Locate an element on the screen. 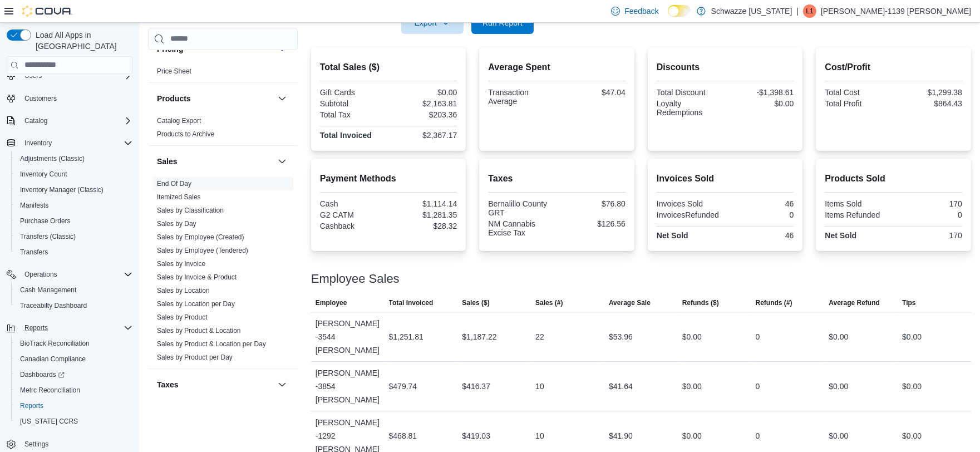 Image resolution: width=980 pixels, height=452 pixels. span: Average Sale is located at coordinates (630, 303).